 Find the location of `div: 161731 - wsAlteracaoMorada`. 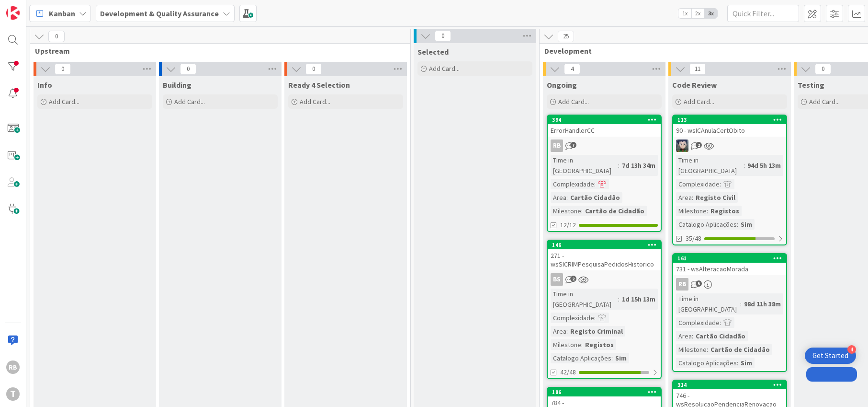

div: 161731 - wsAlteracaoMorada is located at coordinates (730, 264).